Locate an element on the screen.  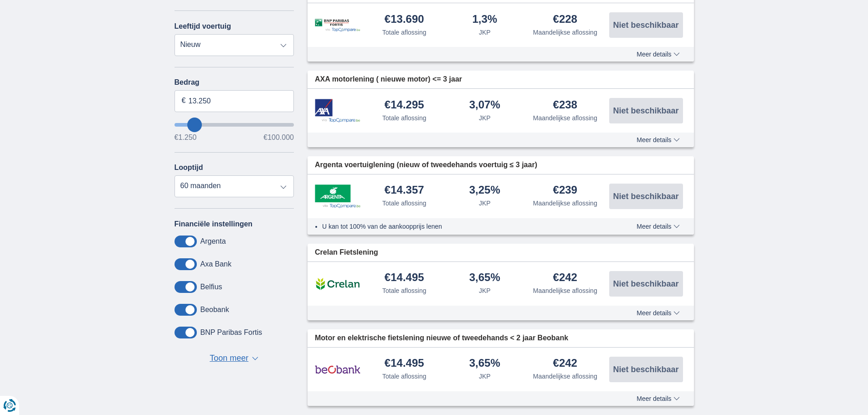
img: product.pl.alt Beobank is located at coordinates (338, 370).